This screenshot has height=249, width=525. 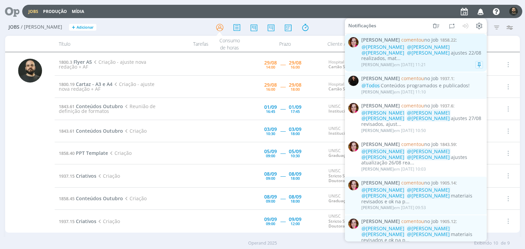 I want to click on span: 1843.59, so click(x=448, y=145).